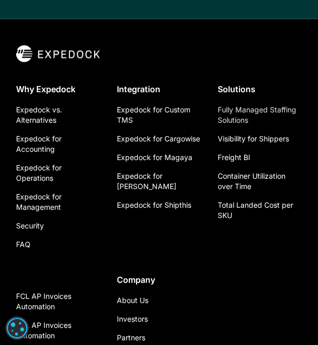 Image resolution: width=318 pixels, height=345 pixels. I want to click on a: Security, so click(30, 226).